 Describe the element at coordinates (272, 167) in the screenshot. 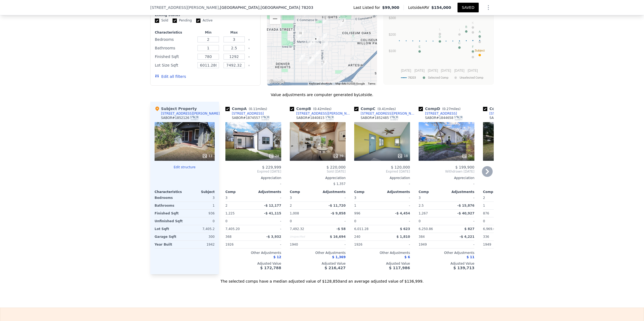

I see `span: $ 229,999` at that location.